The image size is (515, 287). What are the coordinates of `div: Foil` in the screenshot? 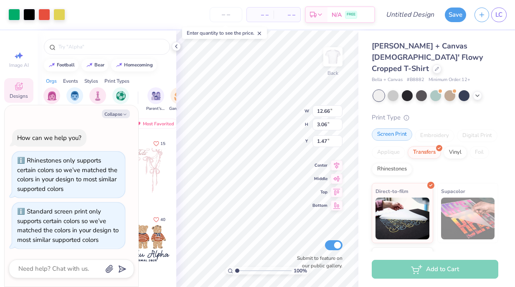 It's located at (479, 153).